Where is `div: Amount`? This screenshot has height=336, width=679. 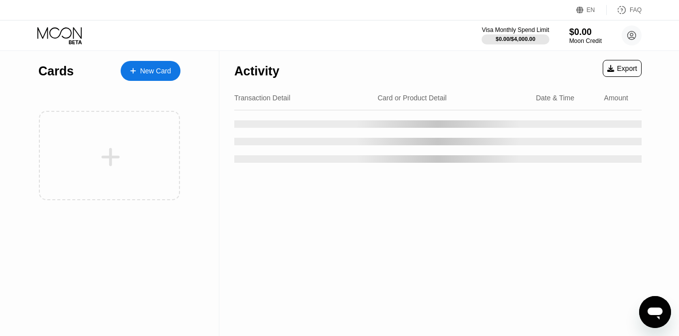 div: Amount is located at coordinates (617, 98).